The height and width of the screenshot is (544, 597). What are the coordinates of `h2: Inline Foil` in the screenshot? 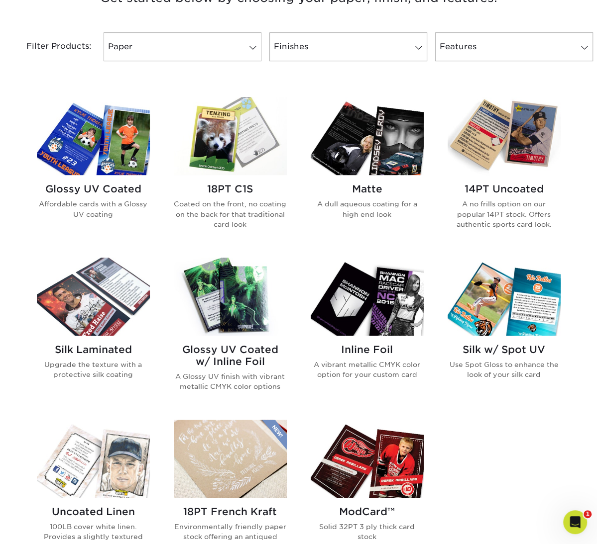 It's located at (367, 350).